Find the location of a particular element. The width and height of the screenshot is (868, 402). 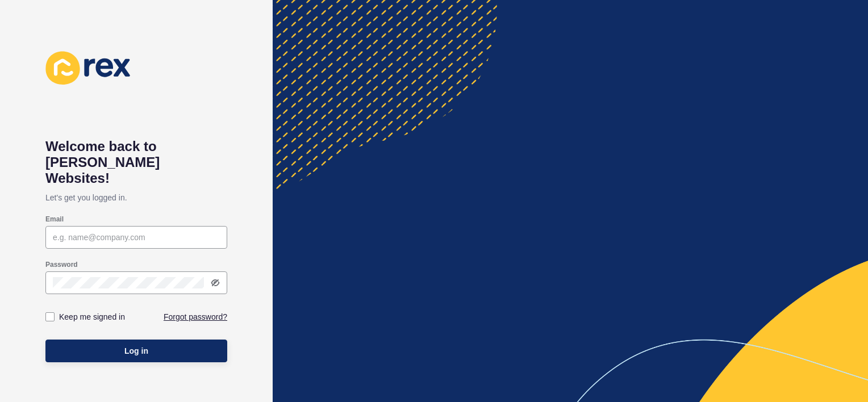

a: Forgot password? is located at coordinates (195, 317).